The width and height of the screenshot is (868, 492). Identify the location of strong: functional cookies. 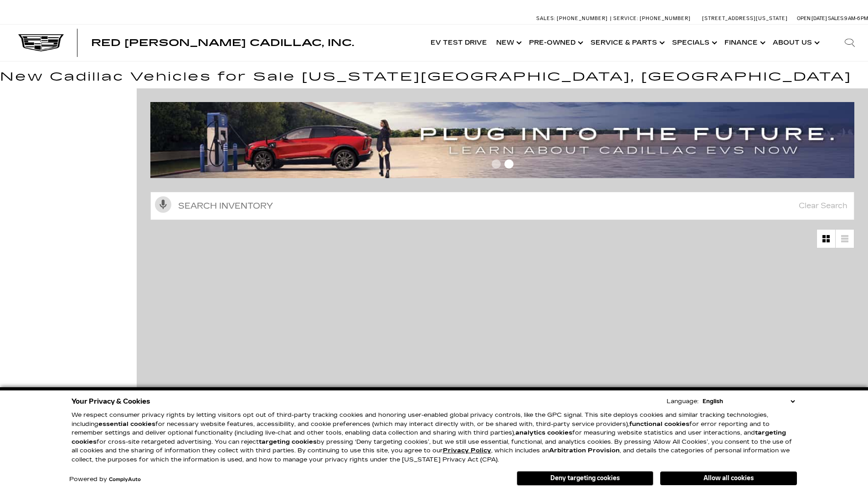
(659, 424).